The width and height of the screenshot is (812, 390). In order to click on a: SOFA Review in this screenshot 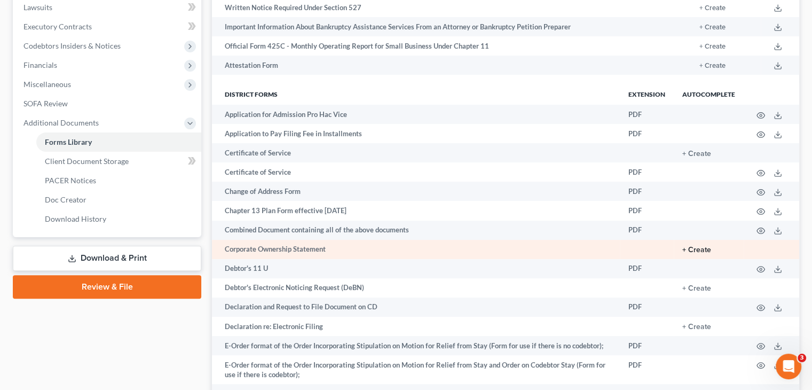, I will do `click(108, 104)`.